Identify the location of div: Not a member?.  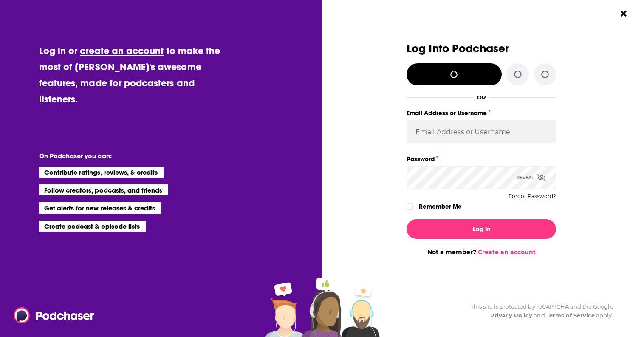
(481, 252).